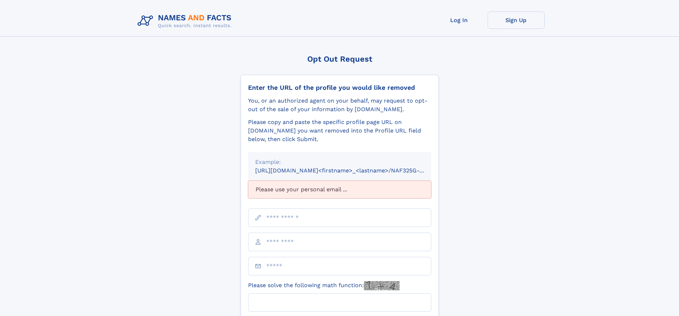 The image size is (679, 316). I want to click on div: Example:, so click(340, 162).